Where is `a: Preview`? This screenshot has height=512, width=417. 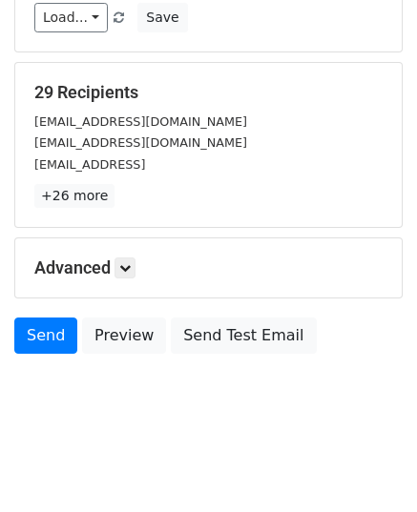 a: Preview is located at coordinates (124, 336).